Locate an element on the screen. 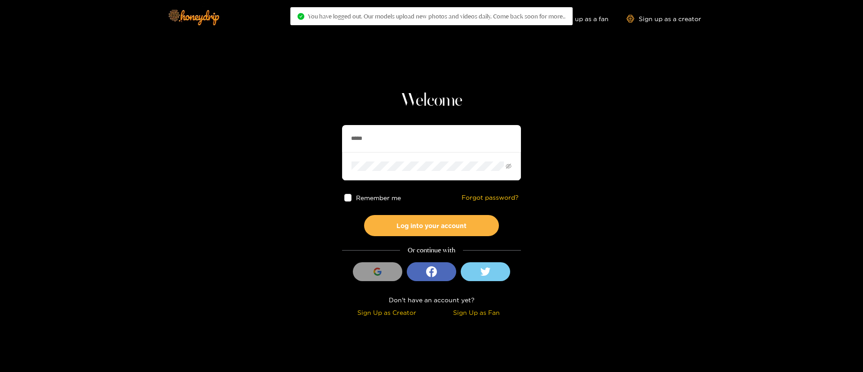  span: check-circle is located at coordinates (301, 16).